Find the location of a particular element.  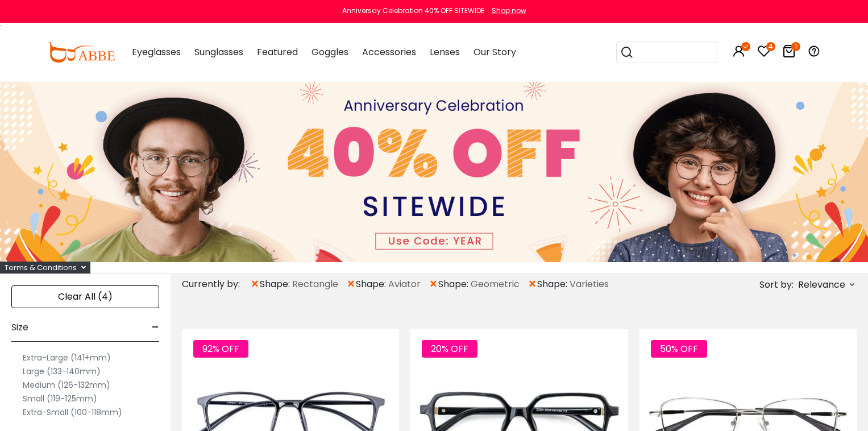

a: Shop now is located at coordinates (506, 10).